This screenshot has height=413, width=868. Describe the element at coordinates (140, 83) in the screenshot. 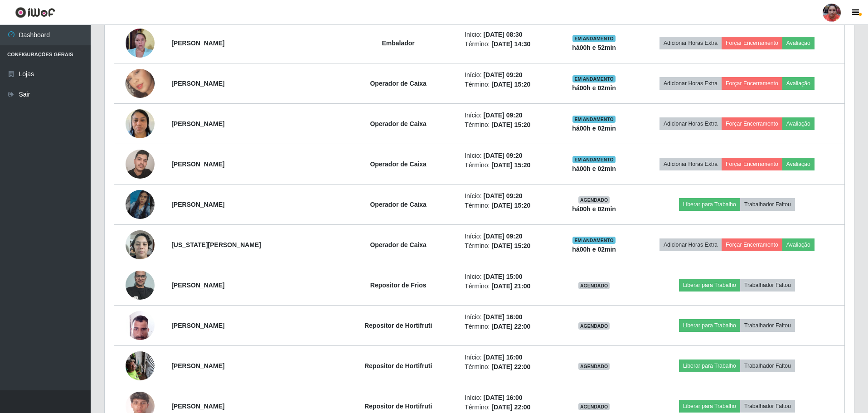

I see `img: 1725123414689.jpeg` at that location.